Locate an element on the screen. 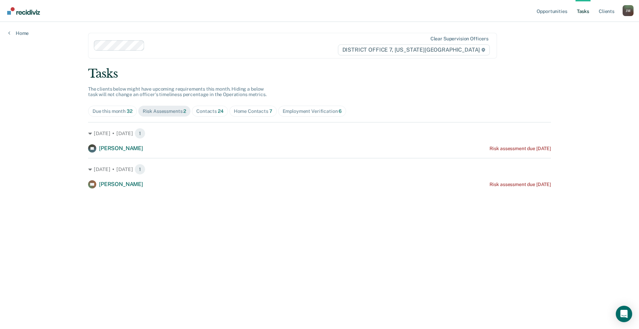  a: Home is located at coordinates (18, 33).